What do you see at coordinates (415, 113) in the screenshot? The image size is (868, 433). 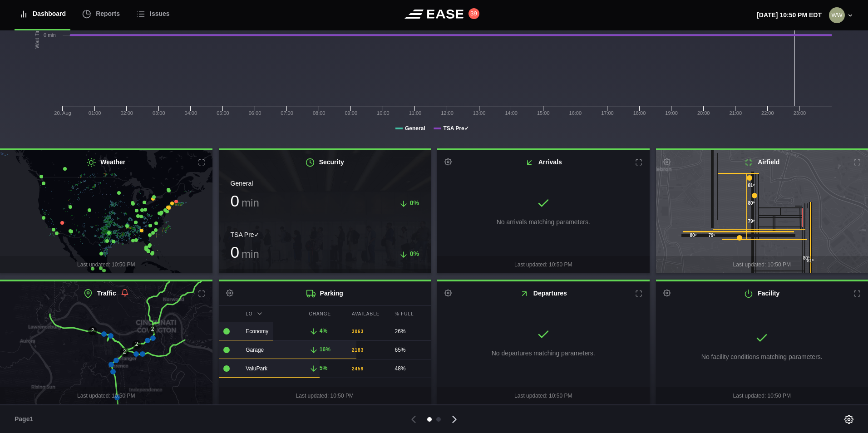 I see `text: 11:00` at bounding box center [415, 113].